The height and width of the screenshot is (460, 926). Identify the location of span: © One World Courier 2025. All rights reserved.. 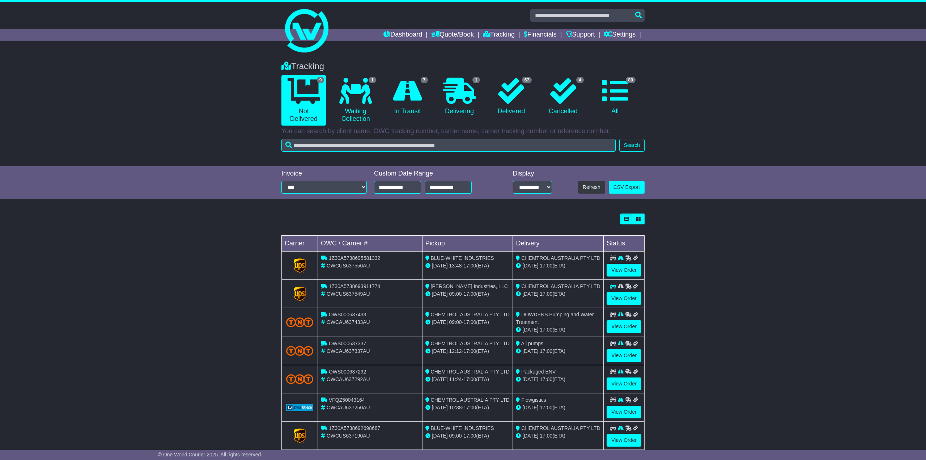
(210, 454).